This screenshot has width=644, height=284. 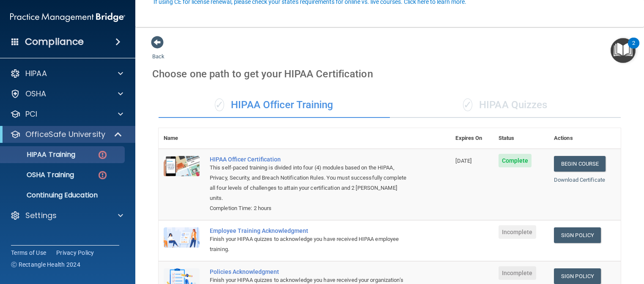 What do you see at coordinates (390, 74) in the screenshot?
I see `div: Choose one path to get your HIPAA Certification` at bounding box center [390, 74].